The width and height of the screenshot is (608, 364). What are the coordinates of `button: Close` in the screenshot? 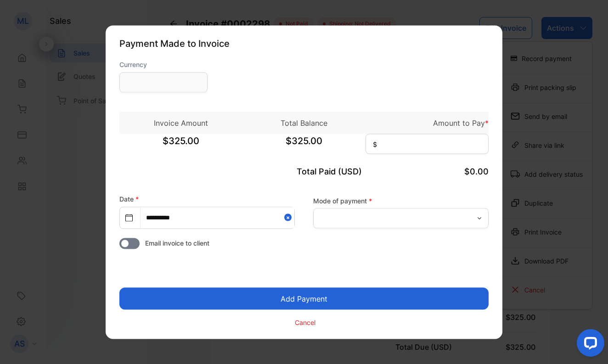 It's located at (289, 217).